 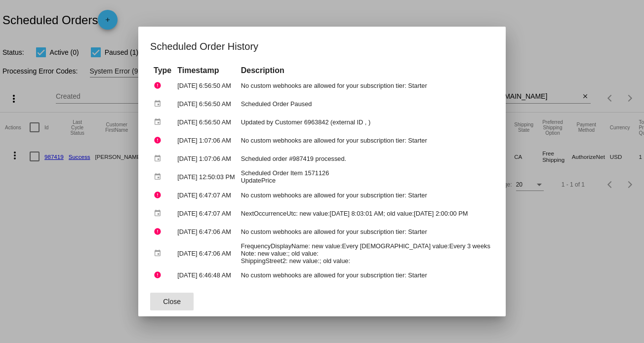 What do you see at coordinates (365, 70) in the screenshot?
I see `th: Description` at bounding box center [365, 70].